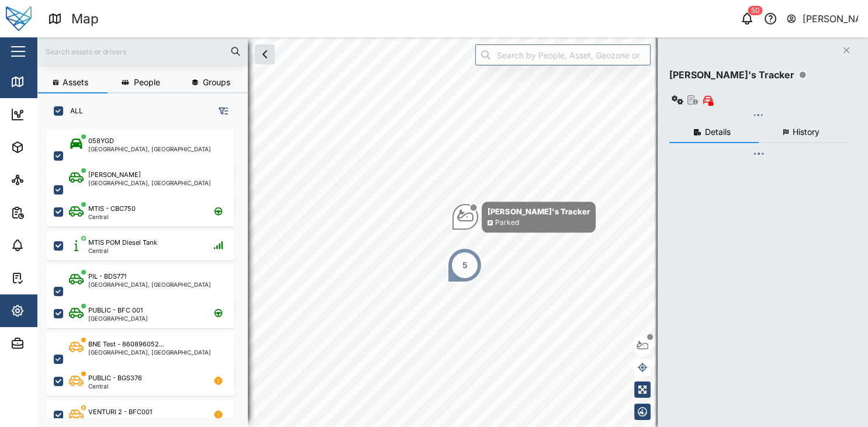 Image resolution: width=868 pixels, height=427 pixels. What do you see at coordinates (48, 343) in the screenshot?
I see `div: Admin` at bounding box center [48, 343].